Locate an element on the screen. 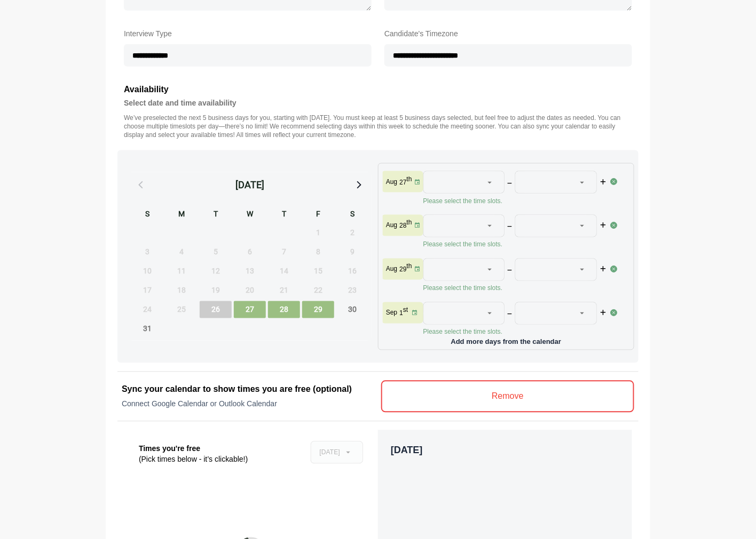 The width and height of the screenshot is (756, 539). span: Thursday, August 7, 2025 is located at coordinates (284, 253).